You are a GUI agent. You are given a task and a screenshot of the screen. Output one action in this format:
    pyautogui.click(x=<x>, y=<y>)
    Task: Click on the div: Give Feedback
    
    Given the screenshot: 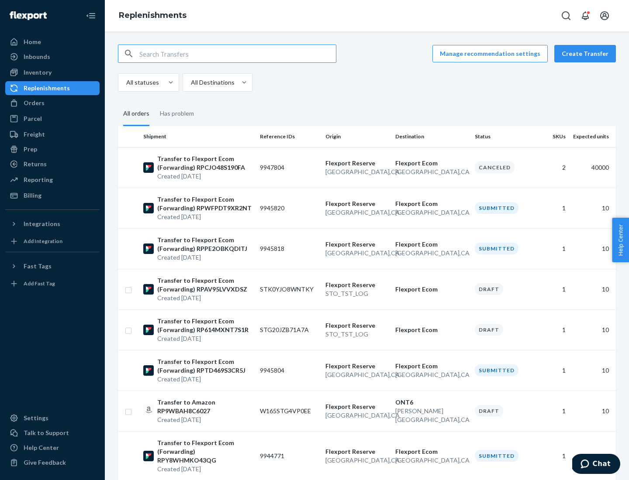 What is the action you would take?
    pyautogui.click(x=45, y=463)
    